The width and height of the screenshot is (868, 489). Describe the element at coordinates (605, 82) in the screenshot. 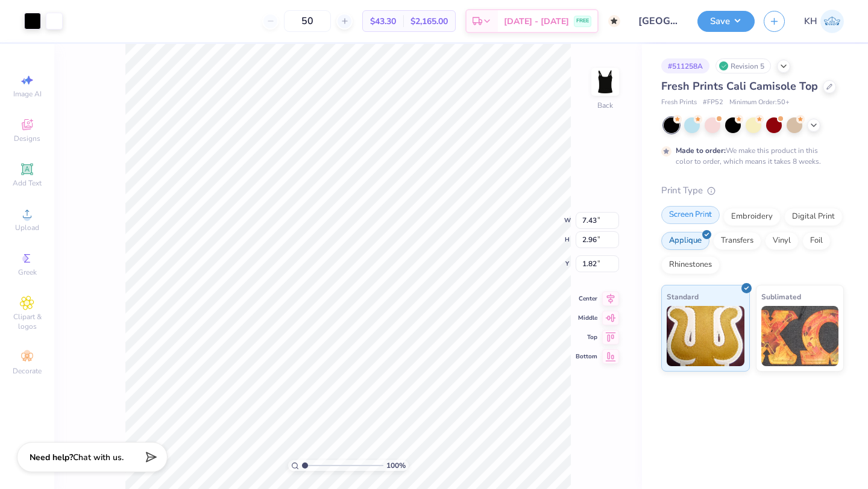

I see `img: Back` at that location.